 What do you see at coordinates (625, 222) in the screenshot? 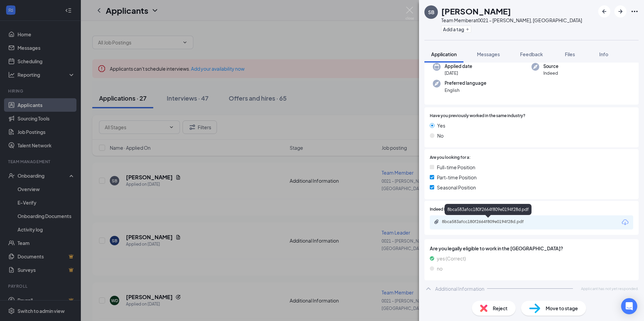
I see `a: Download` at bounding box center [625, 222].